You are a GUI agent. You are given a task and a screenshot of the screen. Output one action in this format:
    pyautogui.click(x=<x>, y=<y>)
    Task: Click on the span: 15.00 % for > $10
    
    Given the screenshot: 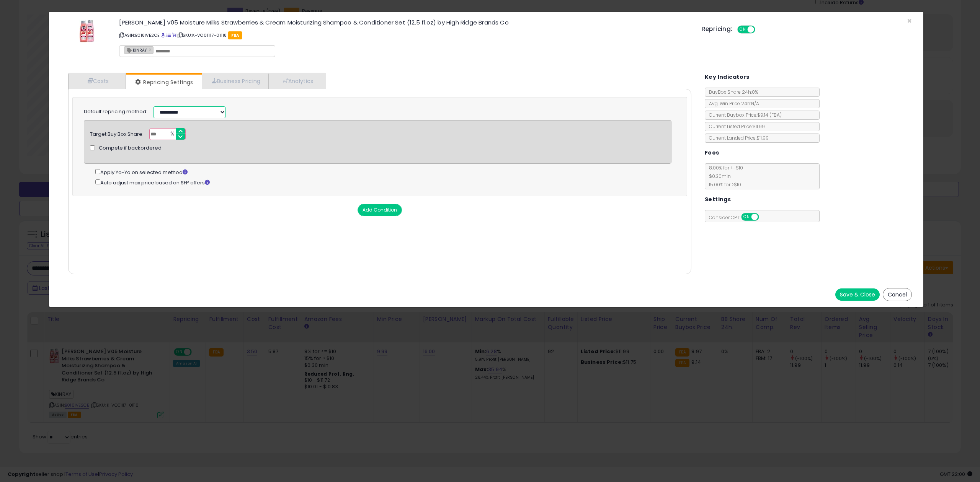 What is the action you would take?
    pyautogui.click(x=723, y=185)
    